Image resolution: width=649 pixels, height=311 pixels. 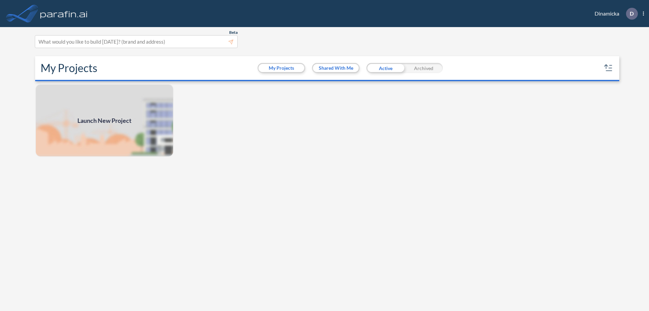 I want to click on a: Launch New Project, so click(x=104, y=120).